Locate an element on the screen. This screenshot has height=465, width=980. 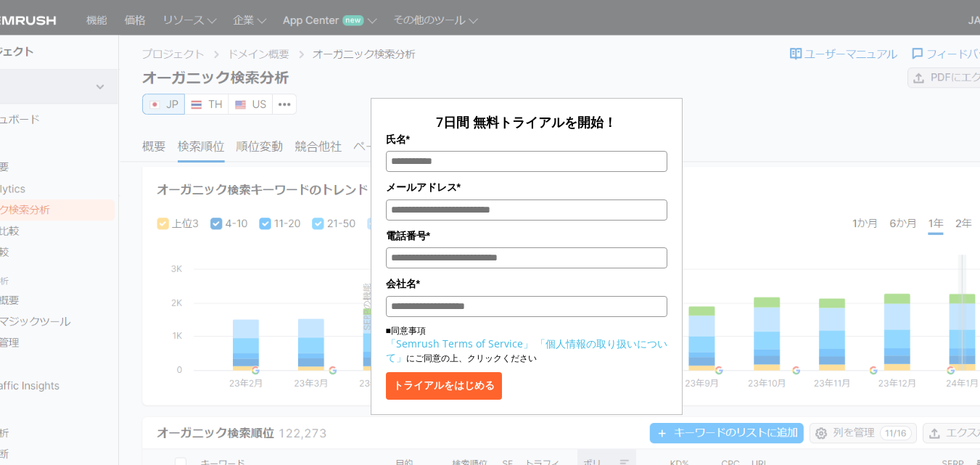
p: ■同意事項 にご同意の上、クリックください is located at coordinates (526, 344).